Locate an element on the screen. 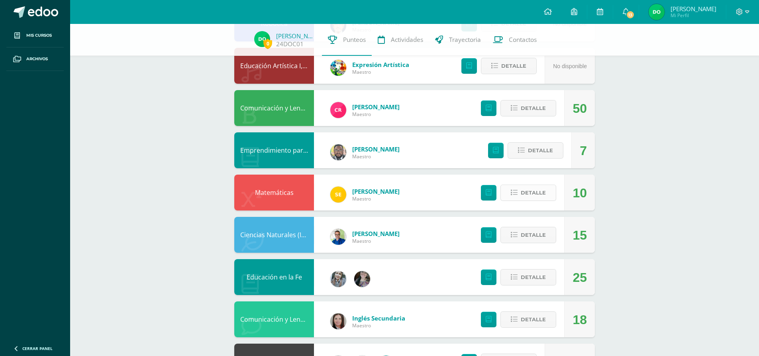 This screenshot has width=759, height=356. div: 25 is located at coordinates (580, 277).